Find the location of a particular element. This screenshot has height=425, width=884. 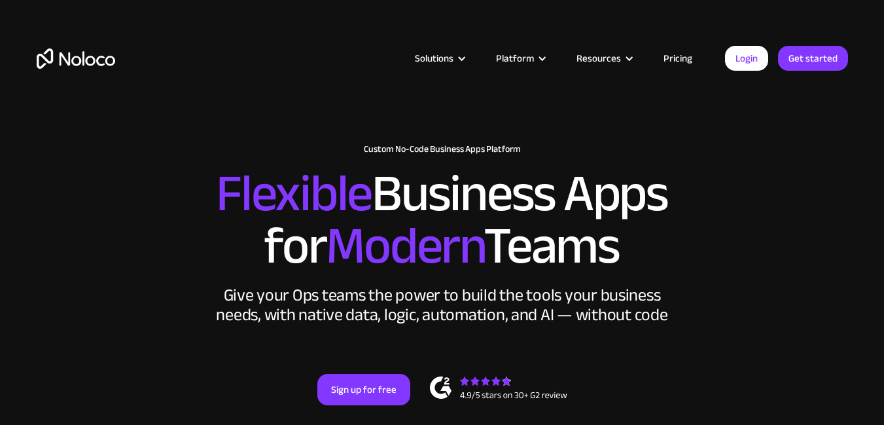

a: Get started is located at coordinates (813, 58).